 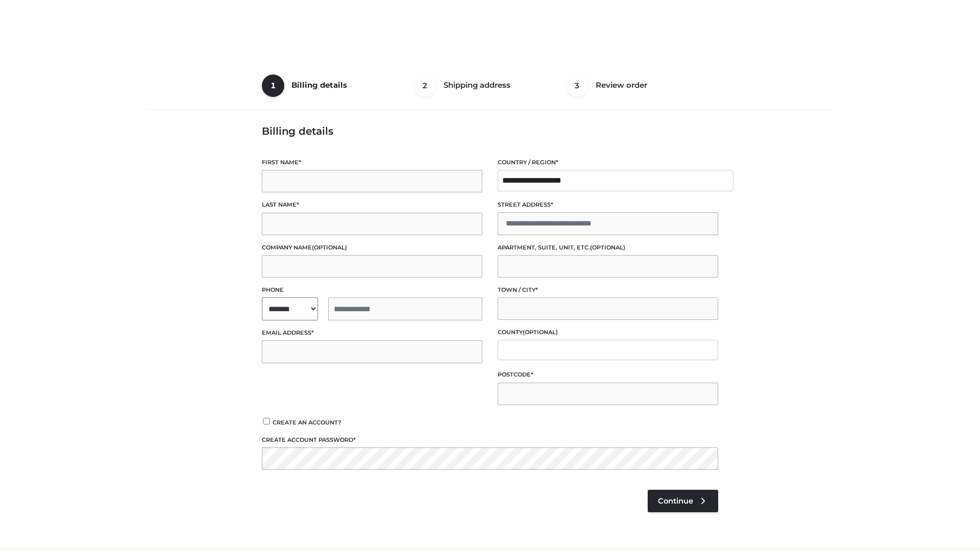 What do you see at coordinates (608, 374) in the screenshot?
I see `label: Postcode` at bounding box center [608, 374].